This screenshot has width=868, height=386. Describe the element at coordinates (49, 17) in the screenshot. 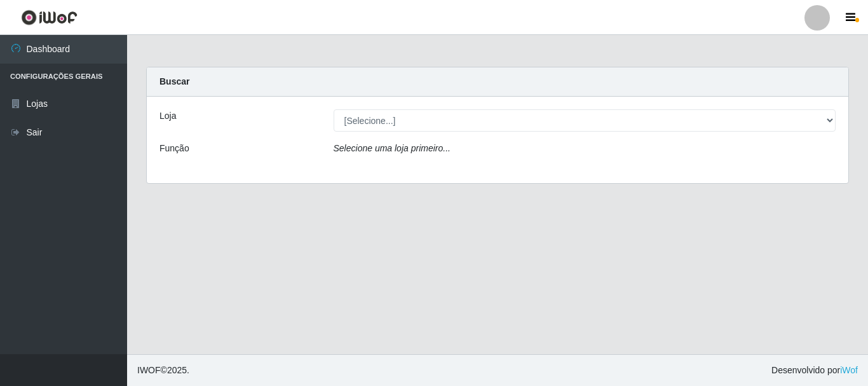

I see `img: CoreUI Logo` at that location.